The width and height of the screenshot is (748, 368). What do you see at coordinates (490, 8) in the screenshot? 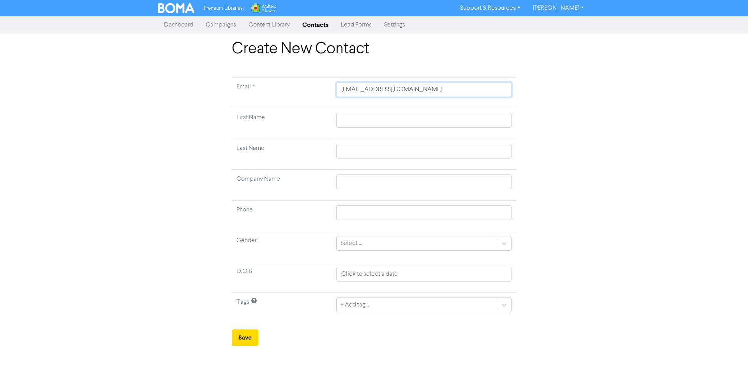
I see `a: Support & Resources` at bounding box center [490, 8].